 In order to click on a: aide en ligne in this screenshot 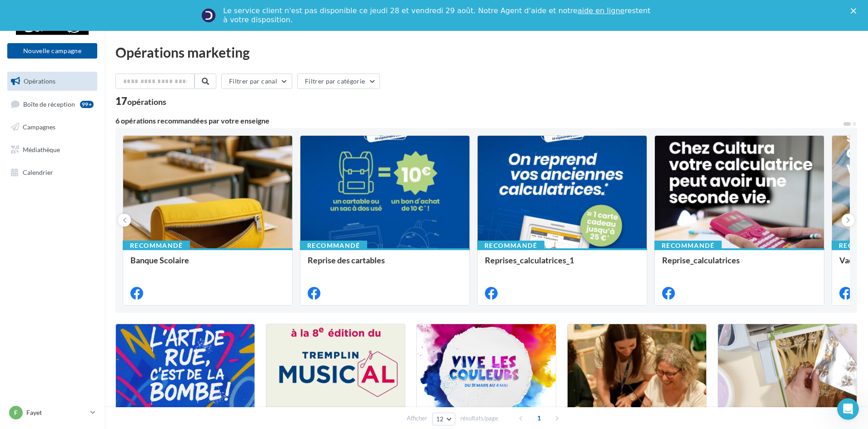, I will do `click(601, 11)`.